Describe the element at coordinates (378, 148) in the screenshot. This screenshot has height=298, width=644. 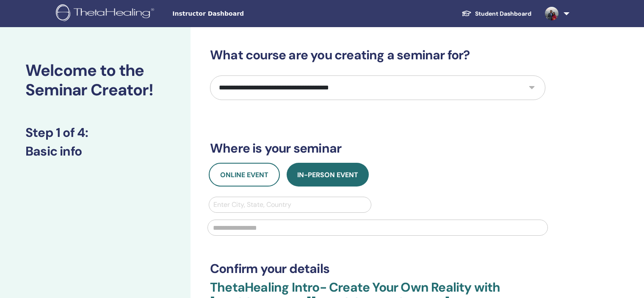
I see `h3: Where is your seminar` at that location.